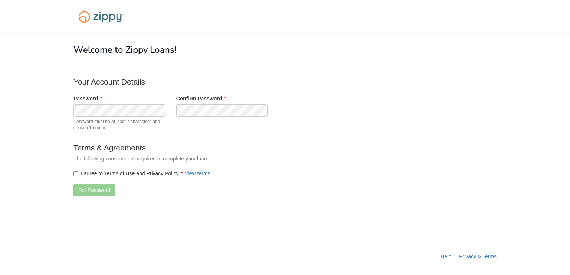  I want to click on label: Confirm Password, so click(201, 99).